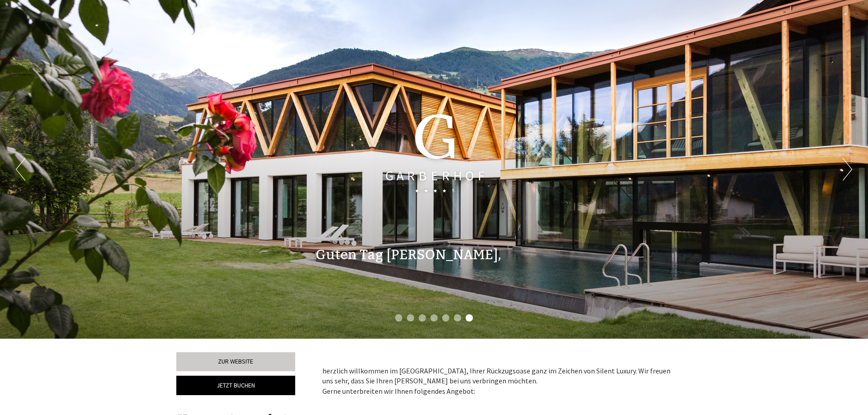 This screenshot has width=868, height=415. I want to click on button: Previous, so click(21, 169).